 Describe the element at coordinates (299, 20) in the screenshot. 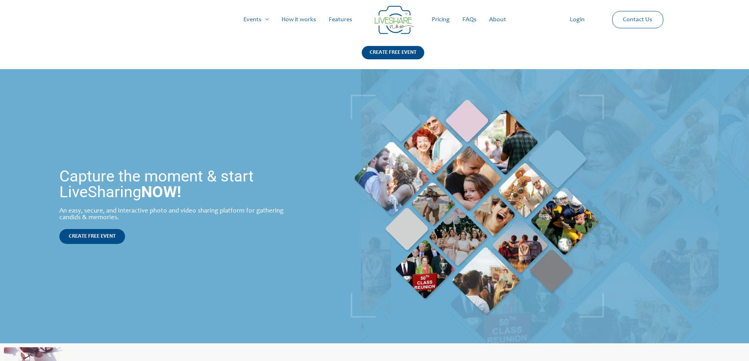

I see `a: How it works` at that location.